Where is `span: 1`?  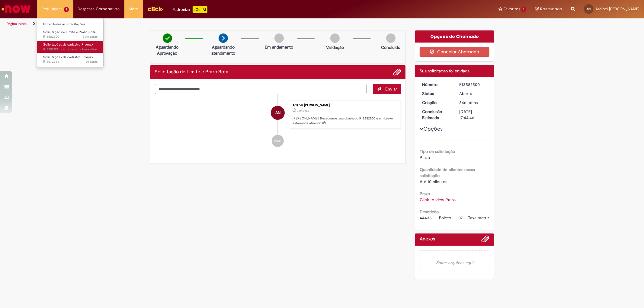 span: 1 is located at coordinates (524, 9).